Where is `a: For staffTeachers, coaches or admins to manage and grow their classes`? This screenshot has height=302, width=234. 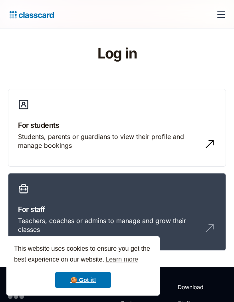
a: For staffTeachers, coaches or admins to manage and grow their classes is located at coordinates (117, 212).